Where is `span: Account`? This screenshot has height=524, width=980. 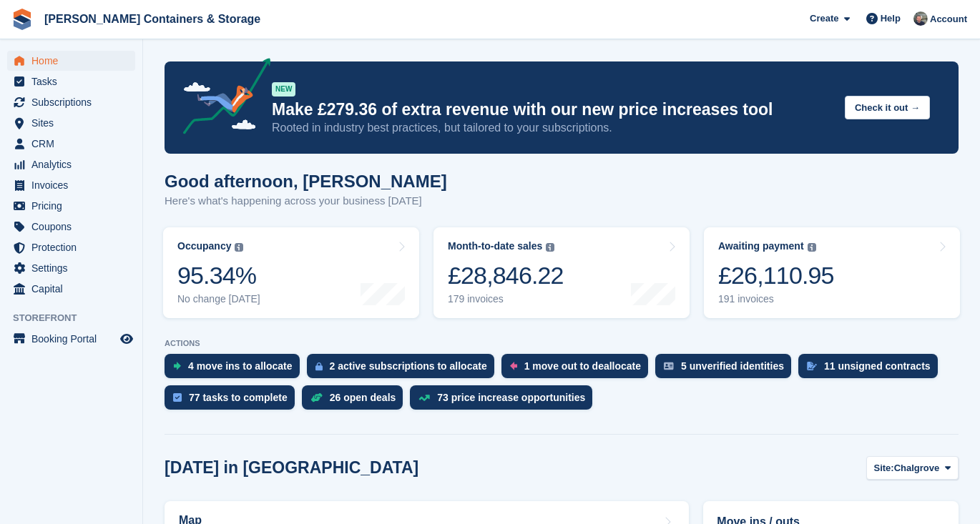
span: Account is located at coordinates (949, 20).